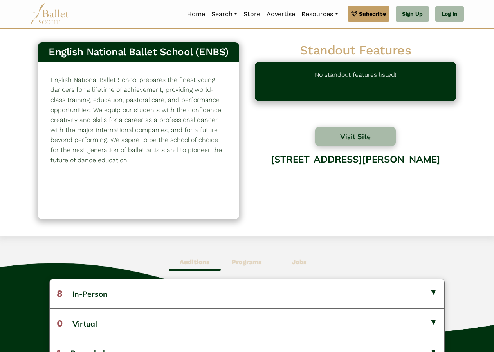  What do you see at coordinates (450, 14) in the screenshot?
I see `a: Log In` at bounding box center [450, 14].